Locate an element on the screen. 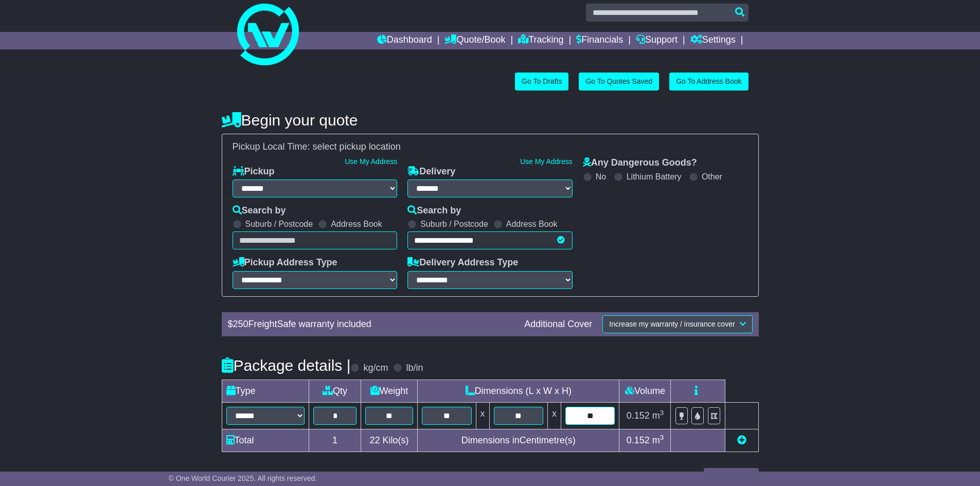  a: Settings is located at coordinates (713, 41).